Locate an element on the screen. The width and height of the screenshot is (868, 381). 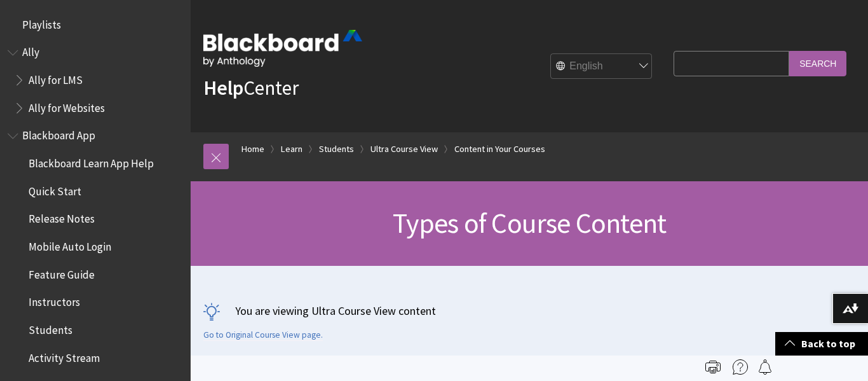
span: Ally for Websites is located at coordinates (67, 105).